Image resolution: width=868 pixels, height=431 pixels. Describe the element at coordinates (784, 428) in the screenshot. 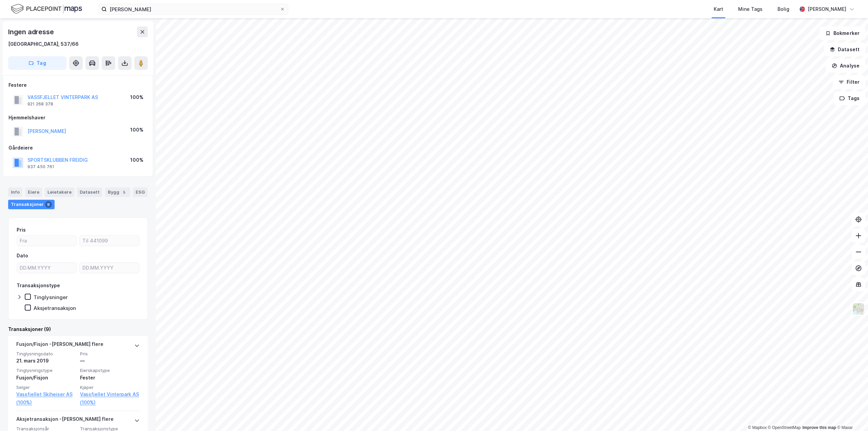

I see `a: OpenStreetMap` at that location.